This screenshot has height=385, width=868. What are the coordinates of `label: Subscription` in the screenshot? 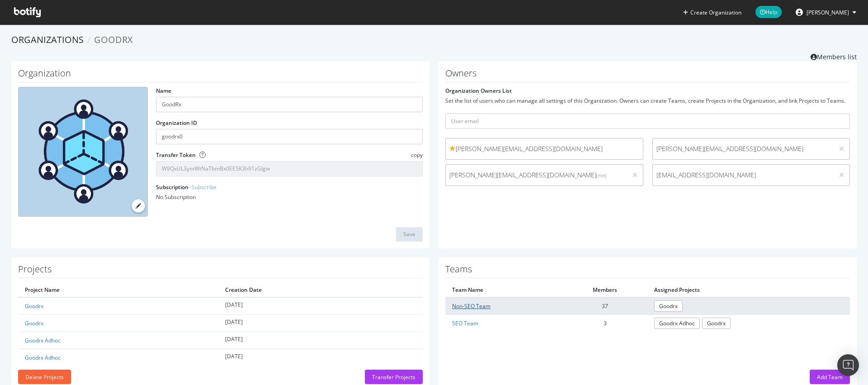 It's located at (187, 187).